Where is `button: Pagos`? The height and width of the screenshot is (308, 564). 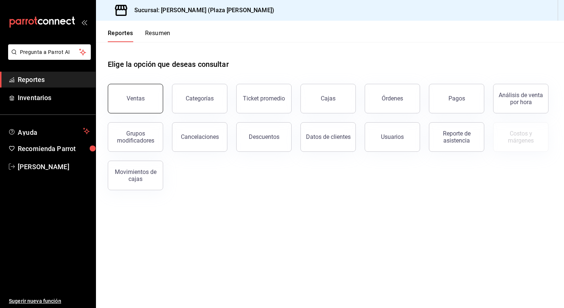
button: Pagos is located at coordinates (457, 99).